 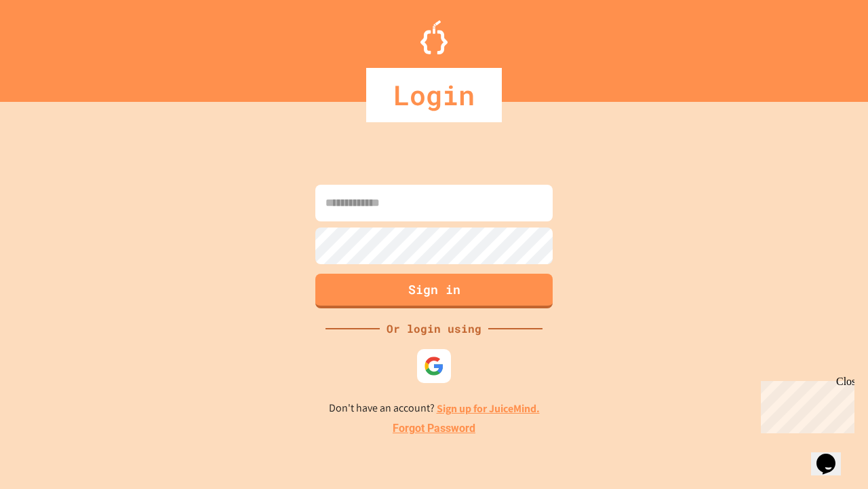 What do you see at coordinates (50, 46) in the screenshot?
I see `div: Chat with us now!Close` at bounding box center [50, 46].